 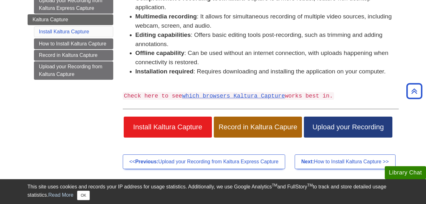 What do you see at coordinates (83, 195) in the screenshot?
I see `button: Close` at bounding box center [83, 195].